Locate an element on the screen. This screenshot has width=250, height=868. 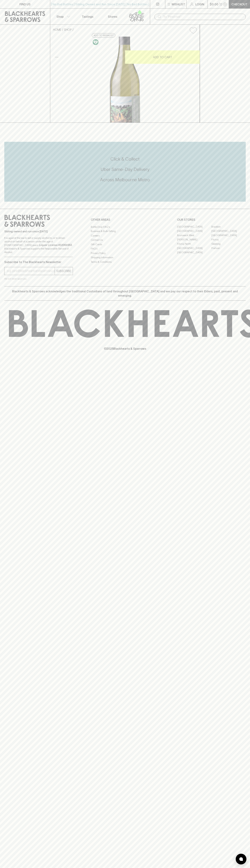
a: Braddon is located at coordinates (228, 227).